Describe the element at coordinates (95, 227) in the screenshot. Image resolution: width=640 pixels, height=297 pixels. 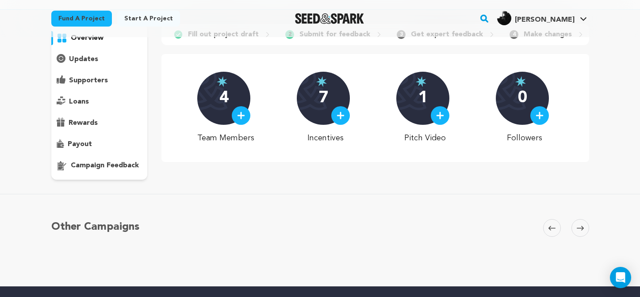
I see `h5: Other Campaigns` at that location.